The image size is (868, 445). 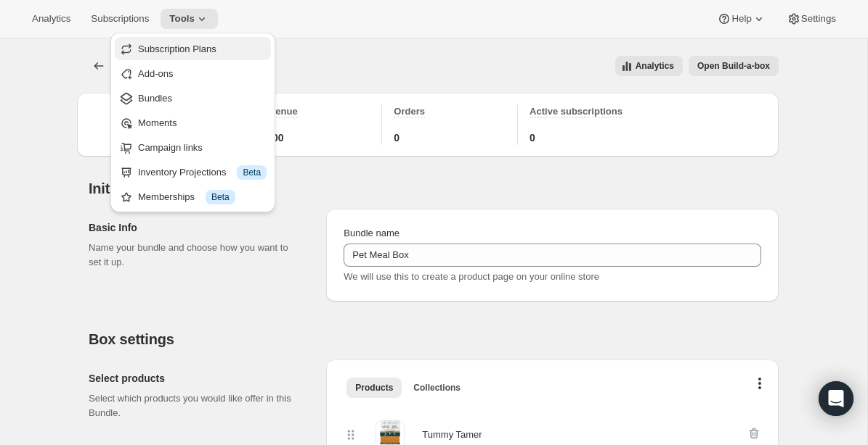 What do you see at coordinates (193, 74) in the screenshot?
I see `button: Add-ons` at bounding box center [193, 74].